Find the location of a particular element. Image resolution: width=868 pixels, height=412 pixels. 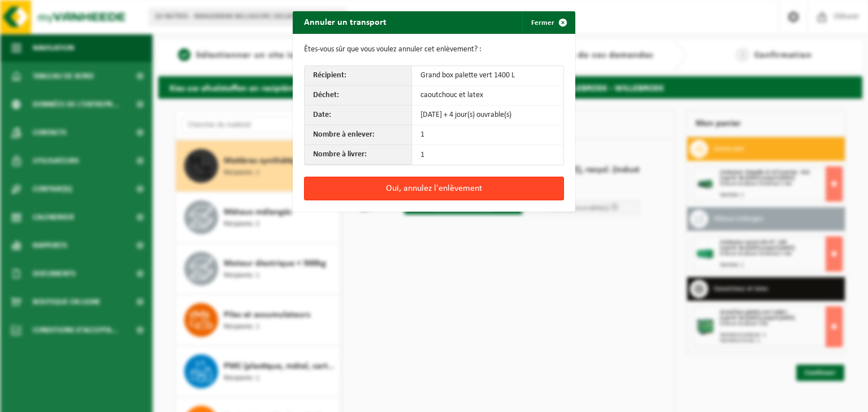

th: Nombre à enlever: is located at coordinates (358, 135).